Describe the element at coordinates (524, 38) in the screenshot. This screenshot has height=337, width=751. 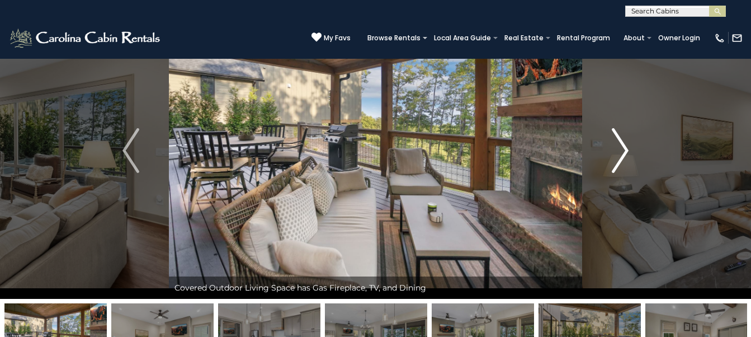
I see `a: Real Estate` at that location.